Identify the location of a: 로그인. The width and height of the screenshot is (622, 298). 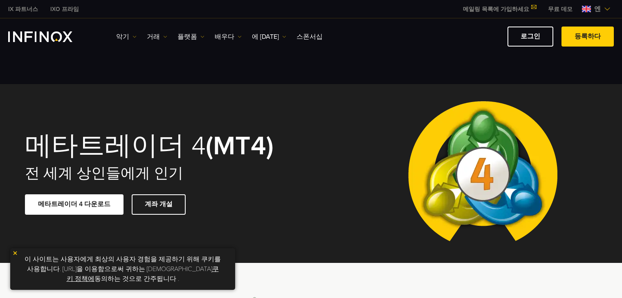
(530, 36).